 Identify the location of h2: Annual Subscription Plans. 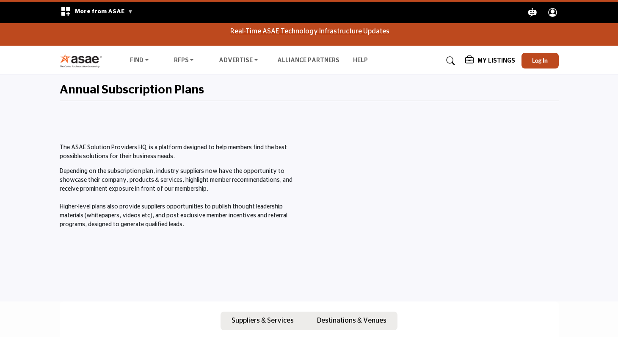
(132, 91).